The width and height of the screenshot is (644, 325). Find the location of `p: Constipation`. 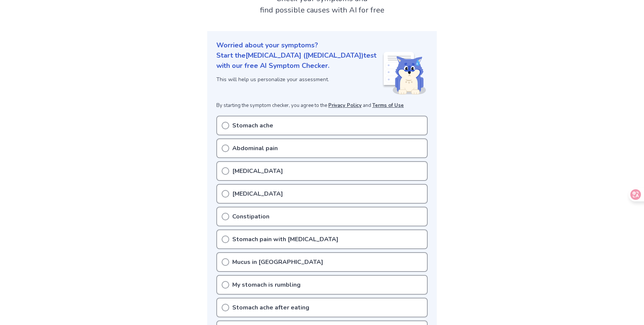

p: Constipation is located at coordinates (251, 216).